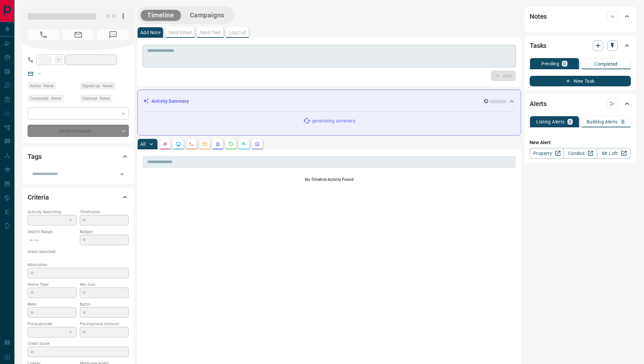  What do you see at coordinates (602, 122) in the screenshot?
I see `p: Building Alerts` at bounding box center [602, 122].